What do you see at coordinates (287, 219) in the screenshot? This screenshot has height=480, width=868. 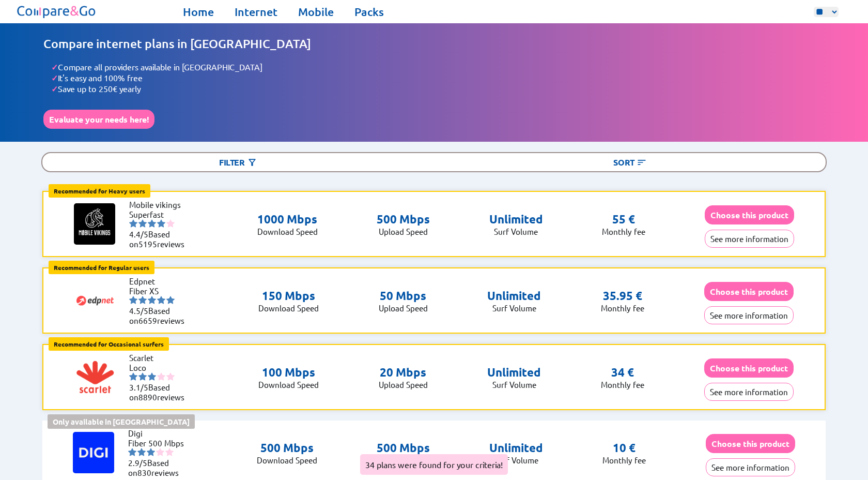 I see `p: 1000 Mbps` at bounding box center [287, 219].